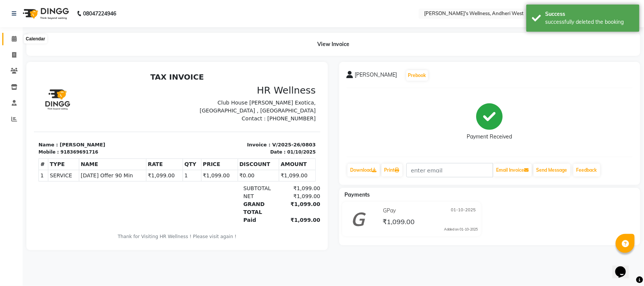 The height and width of the screenshot is (286, 644). What do you see at coordinates (35, 39) in the screenshot?
I see `div: Calendar` at bounding box center [35, 39].